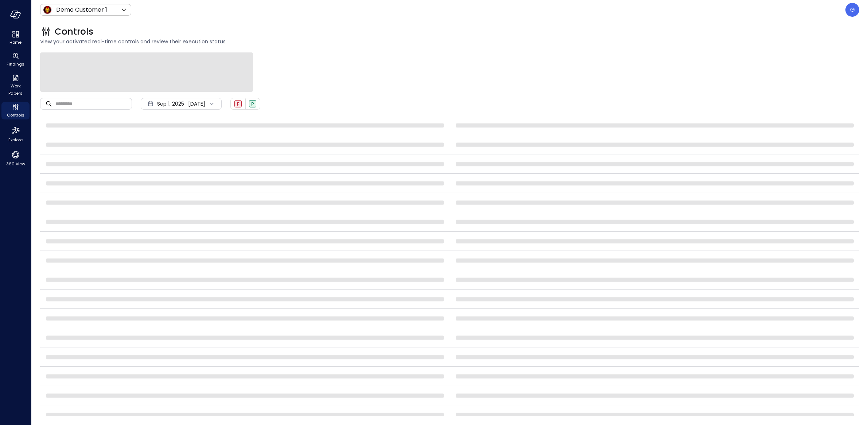  Describe the element at coordinates (16, 38) in the screenshot. I see `div: Home` at that location.